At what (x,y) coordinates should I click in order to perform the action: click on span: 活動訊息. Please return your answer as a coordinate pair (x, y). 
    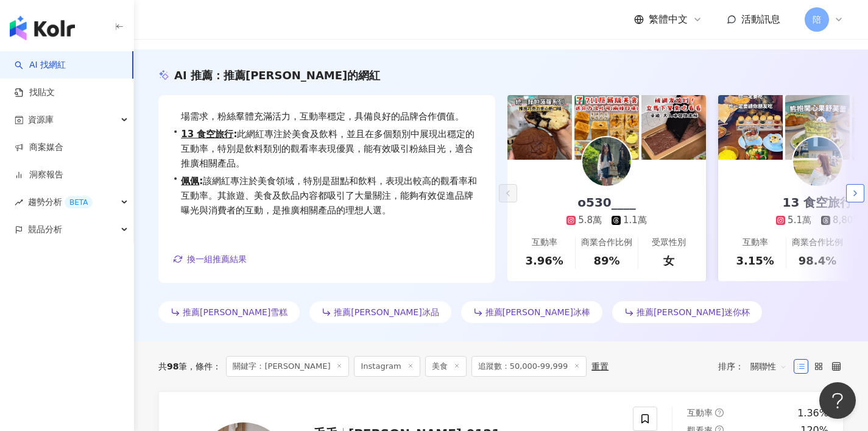
    Looking at the image, I should click on (761, 19).